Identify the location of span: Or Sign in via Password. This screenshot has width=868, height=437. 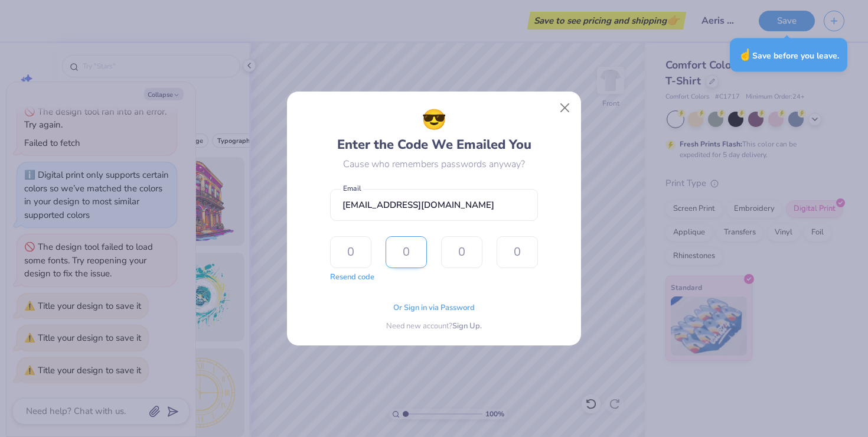
(434, 308).